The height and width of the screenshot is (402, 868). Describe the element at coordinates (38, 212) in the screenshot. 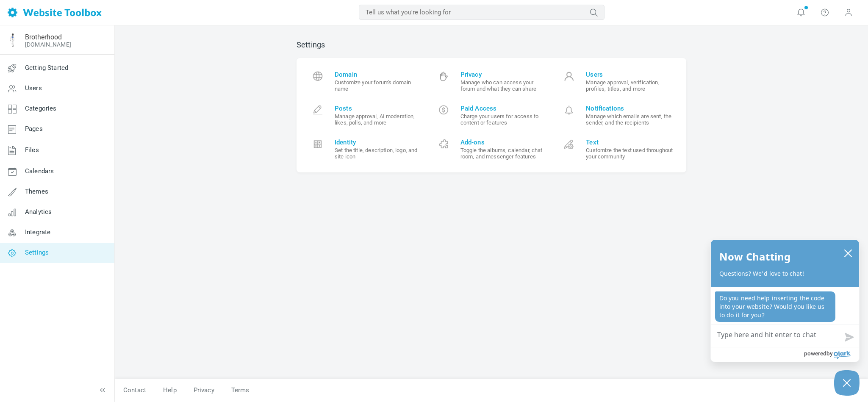

I see `span: Analytics` at that location.